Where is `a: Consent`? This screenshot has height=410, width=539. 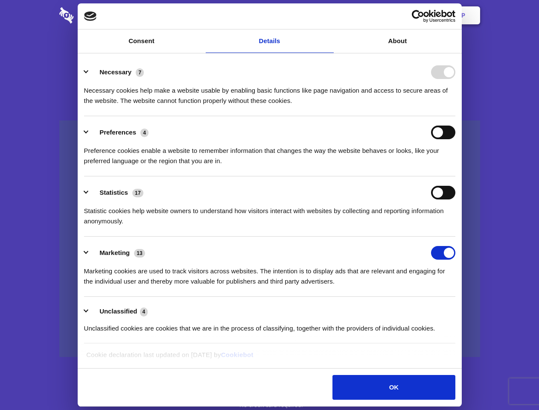
a: Consent is located at coordinates (142, 41).